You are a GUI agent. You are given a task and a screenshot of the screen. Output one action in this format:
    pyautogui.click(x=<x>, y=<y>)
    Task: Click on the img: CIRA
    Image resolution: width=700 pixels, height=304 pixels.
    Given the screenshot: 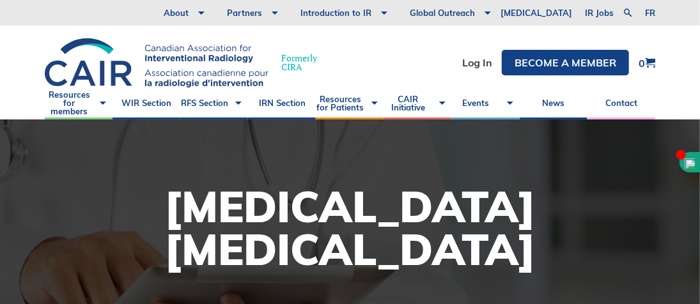 What is the action you would take?
    pyautogui.click(x=157, y=63)
    